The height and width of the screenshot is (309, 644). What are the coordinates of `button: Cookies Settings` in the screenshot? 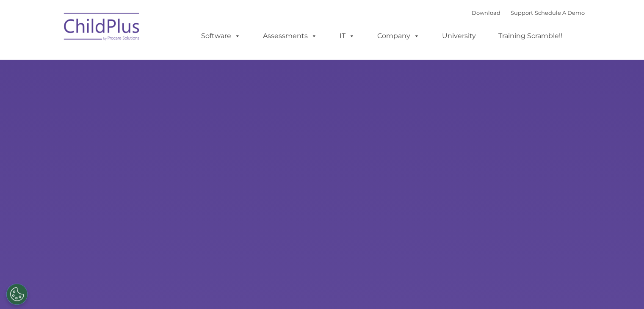 It's located at (17, 294).